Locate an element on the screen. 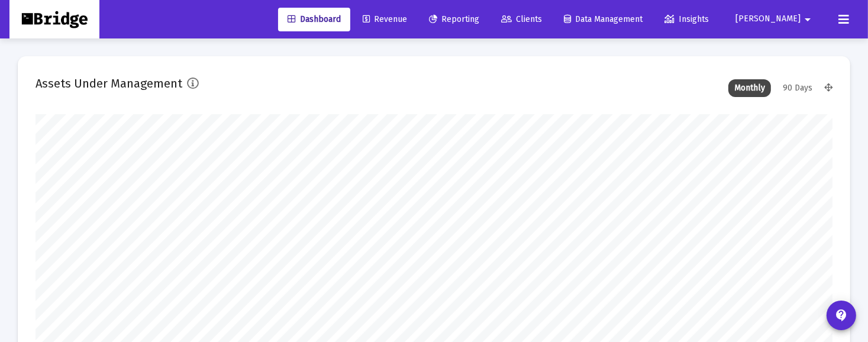  span: Reporting is located at coordinates (454, 19).